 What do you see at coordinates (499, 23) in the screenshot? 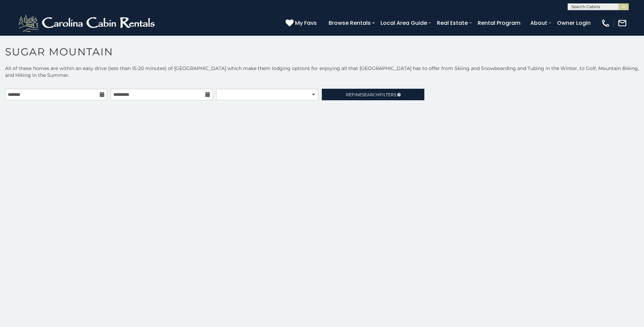
I see `a: Rental Program` at bounding box center [499, 23].